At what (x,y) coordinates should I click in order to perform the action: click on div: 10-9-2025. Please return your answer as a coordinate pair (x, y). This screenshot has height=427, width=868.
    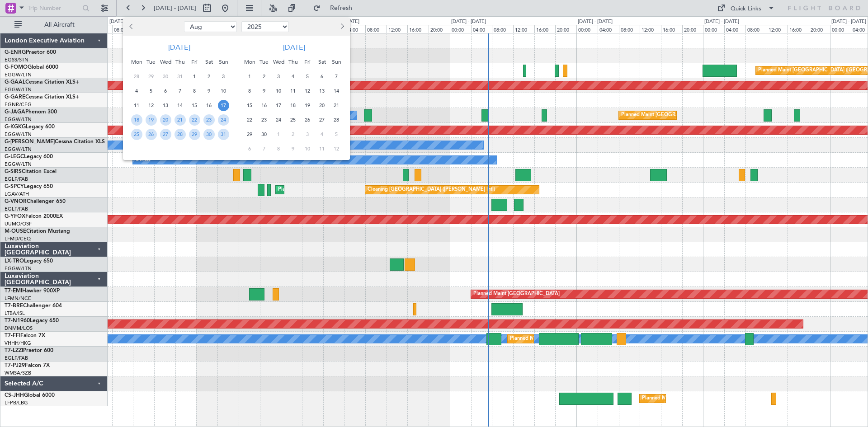
    Looking at the image, I should click on (278, 91).